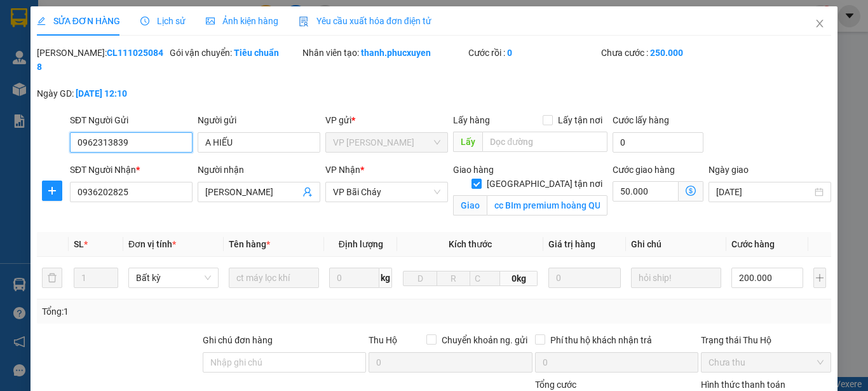 The width and height of the screenshot is (868, 391). What do you see at coordinates (547, 205) in the screenshot?
I see `input: Giao tận nơi` at bounding box center [547, 205].